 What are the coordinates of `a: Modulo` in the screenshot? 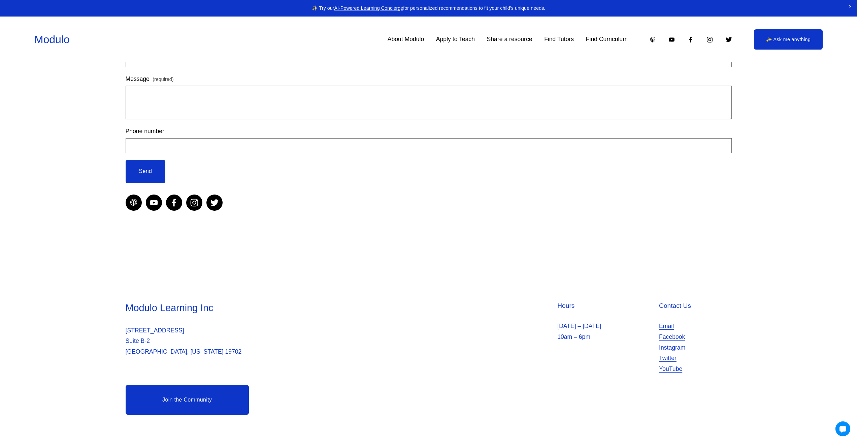 It's located at (52, 39).